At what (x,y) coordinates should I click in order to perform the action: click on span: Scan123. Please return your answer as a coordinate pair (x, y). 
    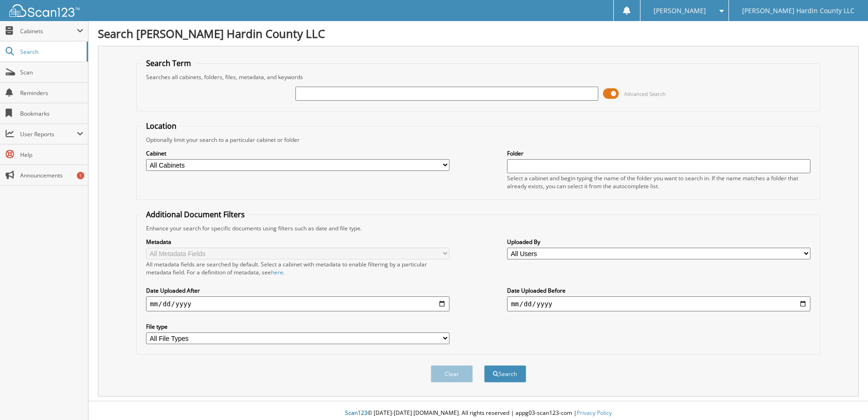
    Looking at the image, I should click on (356, 412).